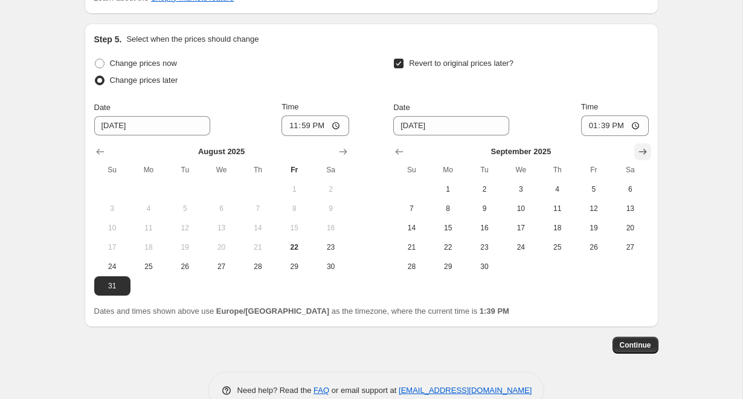  What do you see at coordinates (112, 286) in the screenshot?
I see `span: 31` at bounding box center [112, 286].